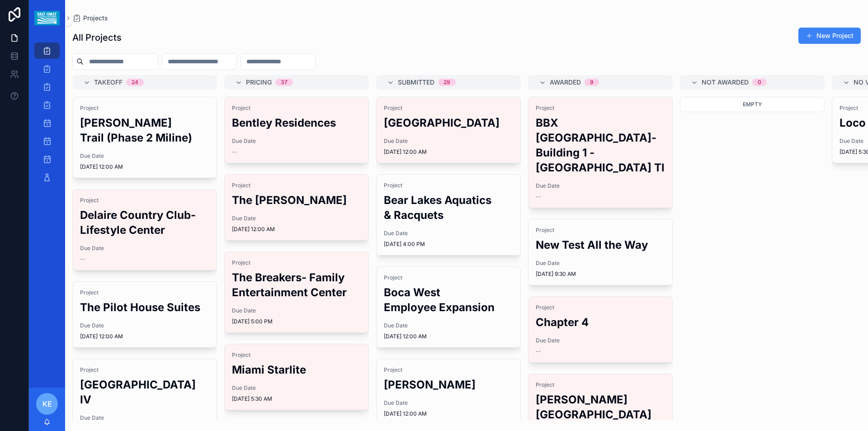  I want to click on div: 37, so click(284, 82).